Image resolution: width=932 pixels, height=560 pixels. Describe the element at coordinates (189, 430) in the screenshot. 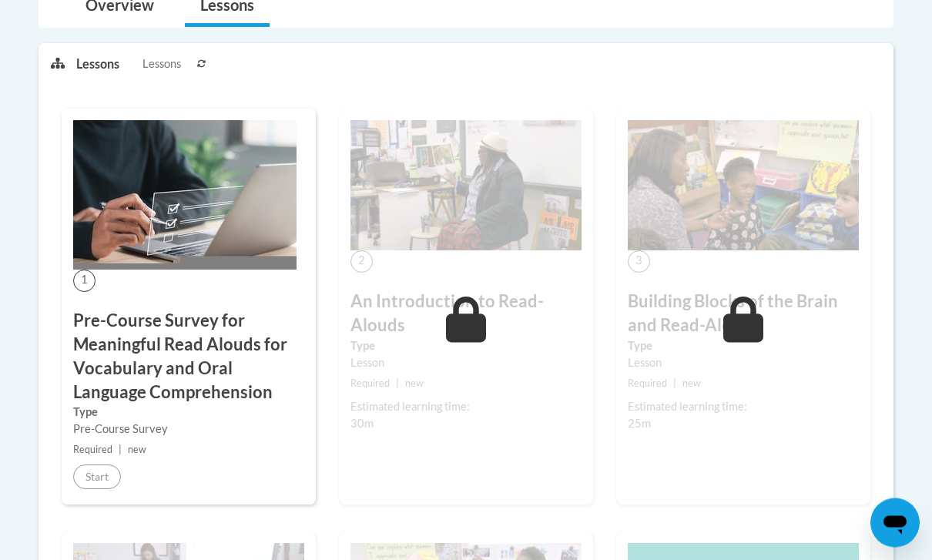

I see `div: Pre-Course Survey` at that location.